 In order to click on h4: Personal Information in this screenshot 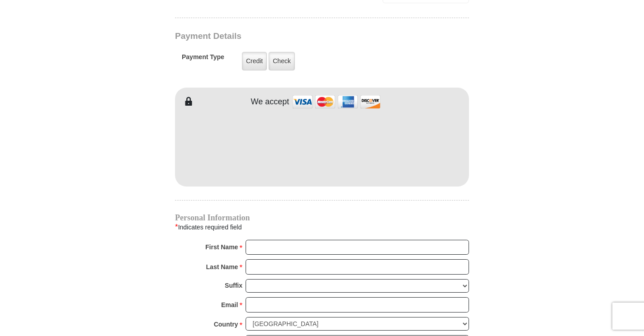, I will do `click(322, 217)`.